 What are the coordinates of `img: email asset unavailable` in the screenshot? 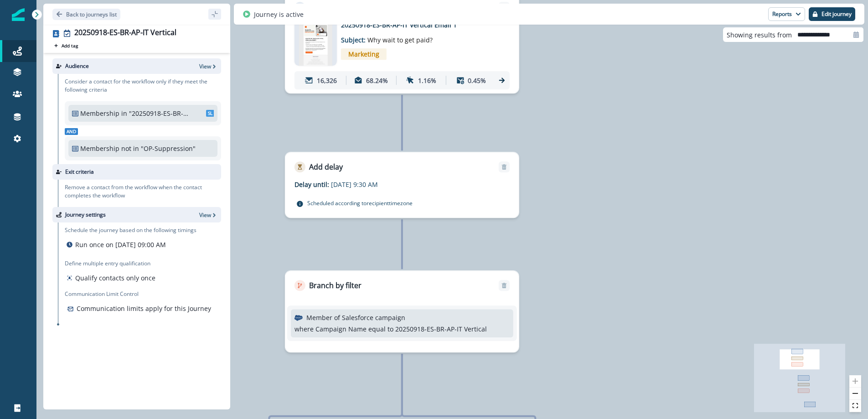 It's located at (316, 43).